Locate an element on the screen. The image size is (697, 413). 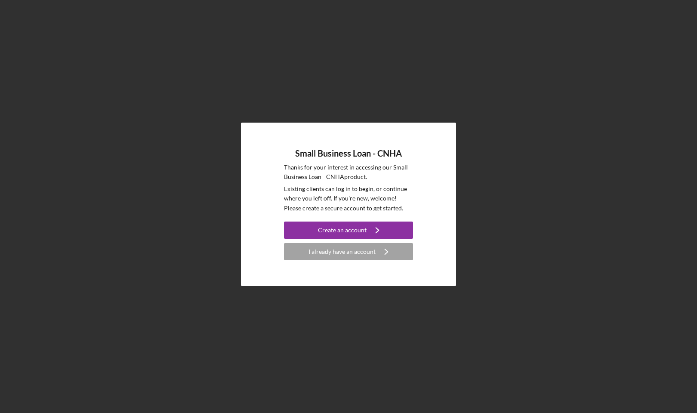
a: Create an account is located at coordinates (348, 231).